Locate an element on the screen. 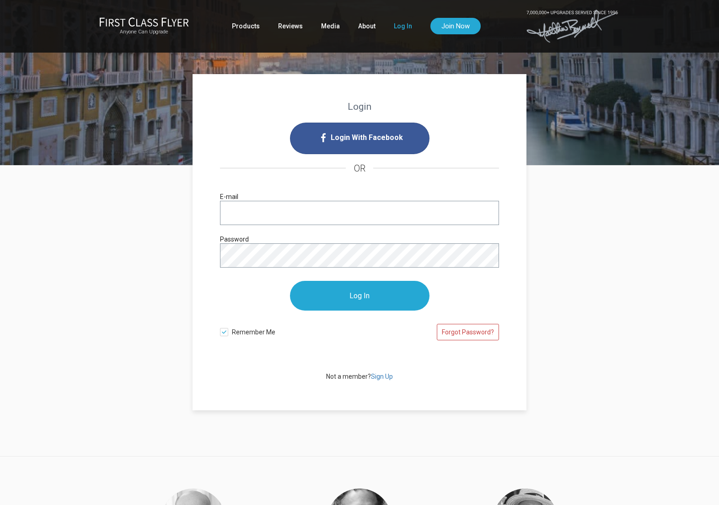 The image size is (719, 505). input: Log In is located at coordinates (360, 296).